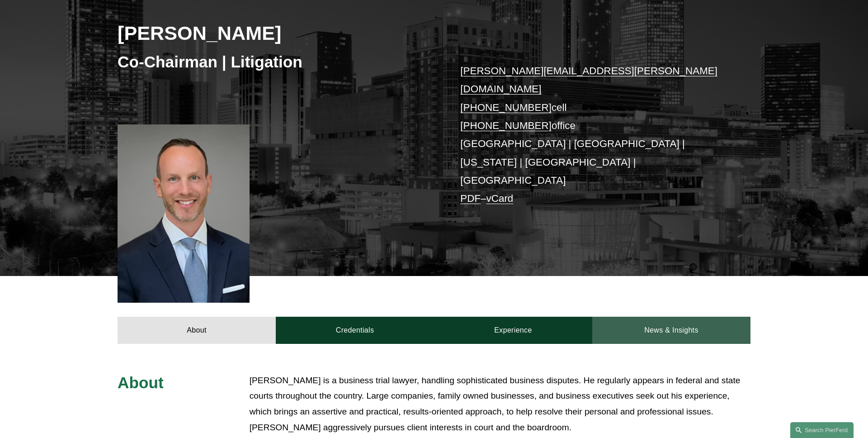 The image size is (868, 438). Describe the element at coordinates (671, 330) in the screenshot. I see `a: News & Insights` at that location.